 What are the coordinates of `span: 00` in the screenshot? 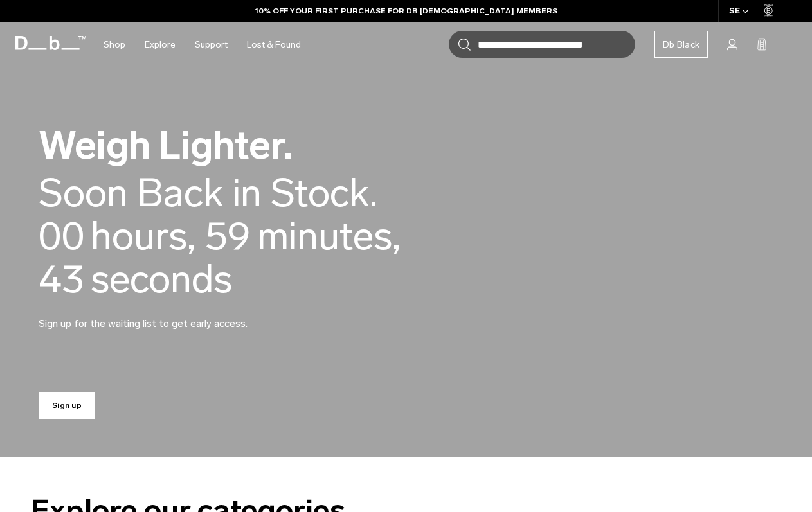 It's located at (61, 236).